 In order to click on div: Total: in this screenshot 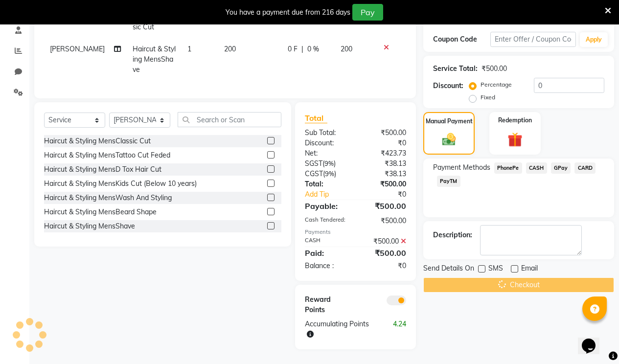, I will do `click(326, 184)`.